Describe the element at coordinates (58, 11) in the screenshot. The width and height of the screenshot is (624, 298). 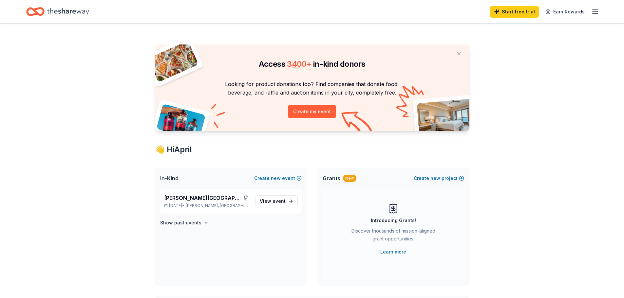
I see `a: Home` at that location.